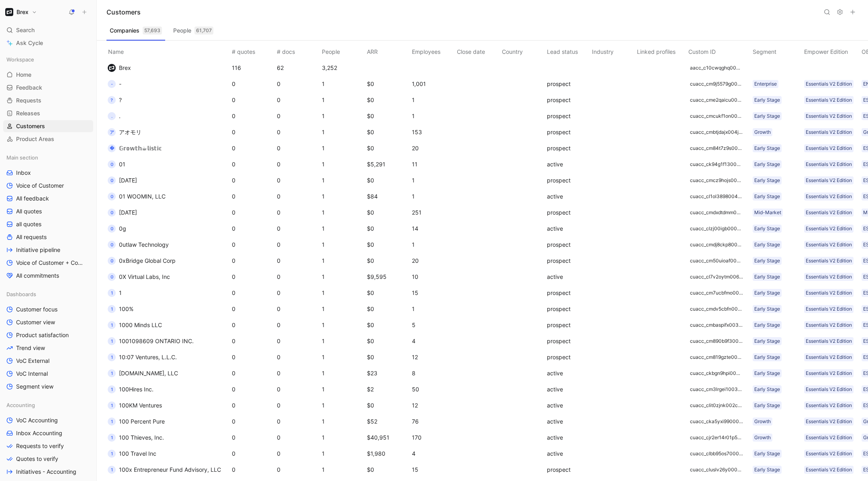  Describe the element at coordinates (142, 357) in the screenshot. I see `button: 110:07 Ventures, L.L.C.` at that location.